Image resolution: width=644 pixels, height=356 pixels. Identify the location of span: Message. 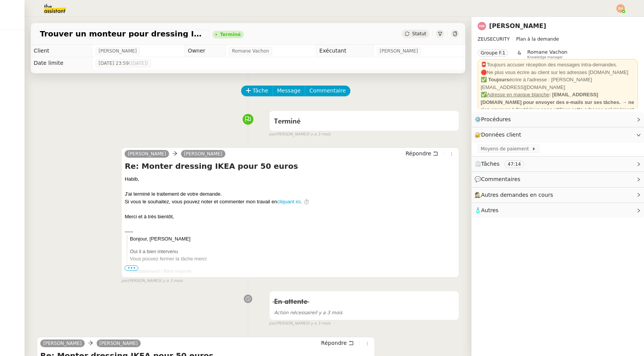
(289, 90).